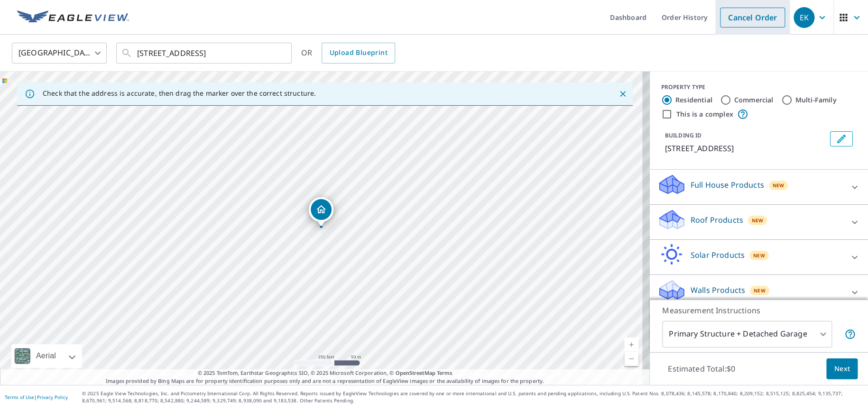  I want to click on img: EV Logo, so click(73, 18).